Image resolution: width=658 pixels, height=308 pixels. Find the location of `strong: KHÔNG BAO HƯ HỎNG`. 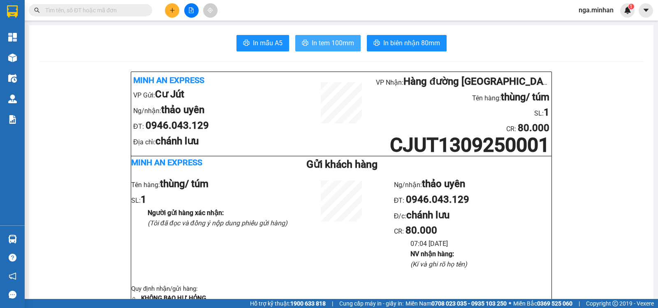

strong: KHÔNG BAO HƯ HỎNG is located at coordinates (174, 298).